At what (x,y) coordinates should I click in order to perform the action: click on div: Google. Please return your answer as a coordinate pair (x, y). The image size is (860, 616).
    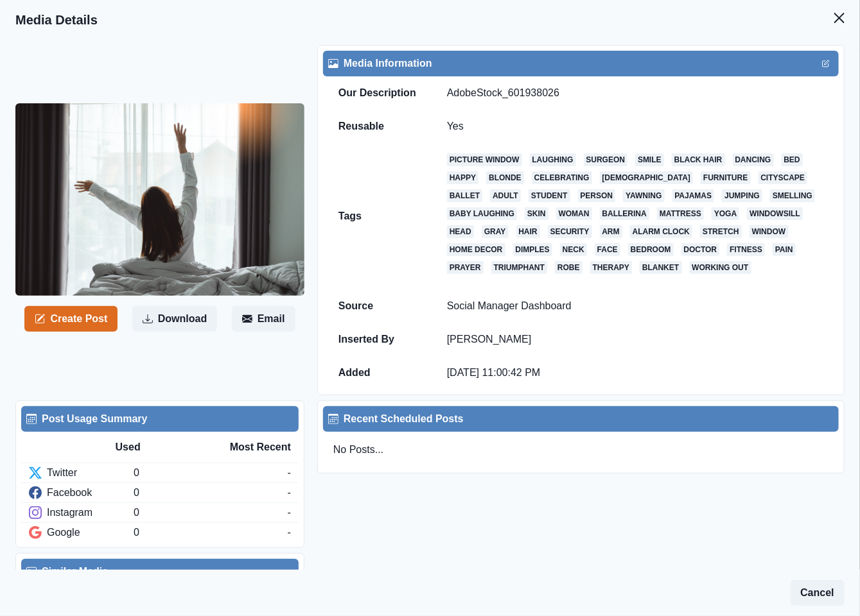
    Looking at the image, I should click on (81, 533).